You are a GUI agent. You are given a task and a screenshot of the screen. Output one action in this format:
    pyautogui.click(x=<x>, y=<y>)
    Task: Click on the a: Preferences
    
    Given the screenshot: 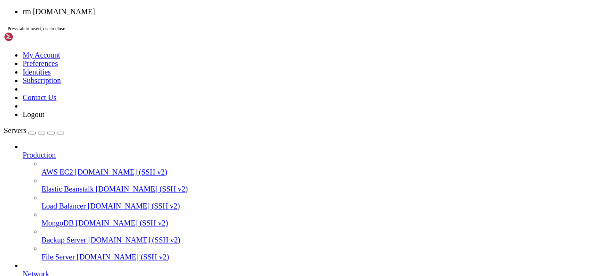 What is the action you would take?
    pyautogui.click(x=40, y=63)
    